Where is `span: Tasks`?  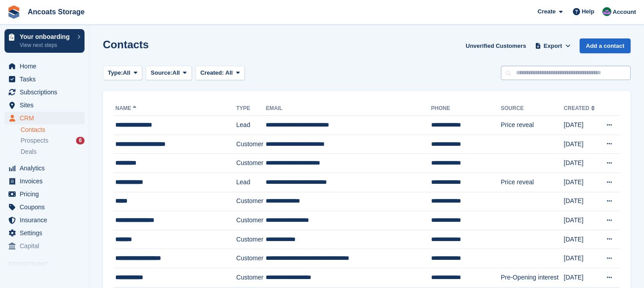 span: Tasks is located at coordinates (46, 79).